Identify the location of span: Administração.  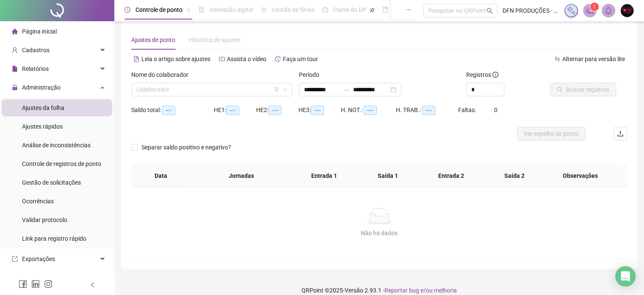
(41, 87).